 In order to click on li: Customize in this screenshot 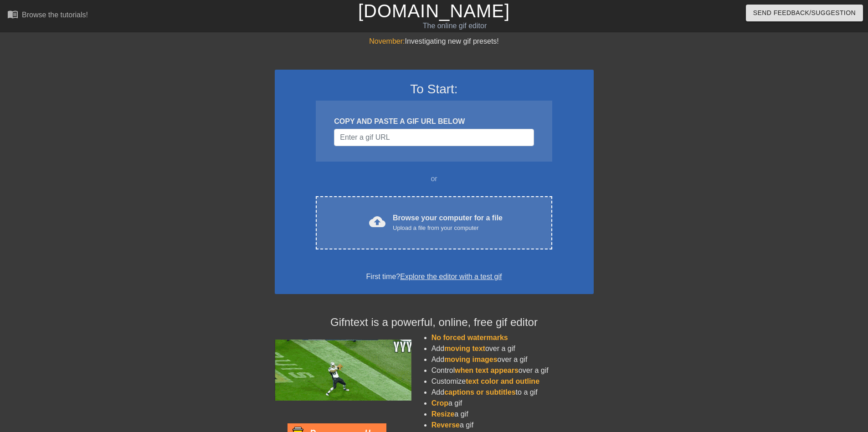, I will do `click(513, 382)`.